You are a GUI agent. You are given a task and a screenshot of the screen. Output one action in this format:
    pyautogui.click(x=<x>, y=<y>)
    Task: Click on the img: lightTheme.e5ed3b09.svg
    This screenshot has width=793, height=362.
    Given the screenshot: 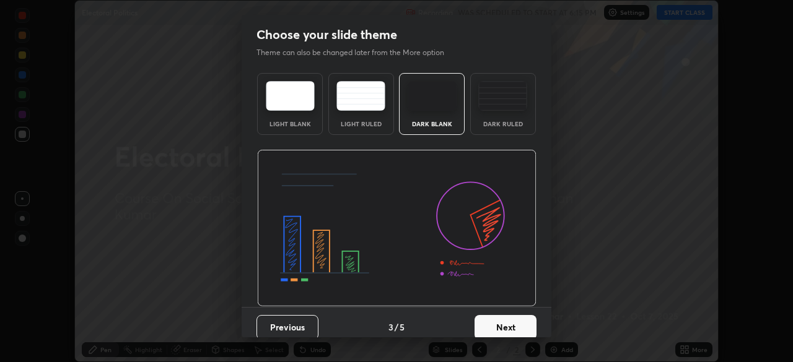 What is the action you would take?
    pyautogui.click(x=290, y=96)
    